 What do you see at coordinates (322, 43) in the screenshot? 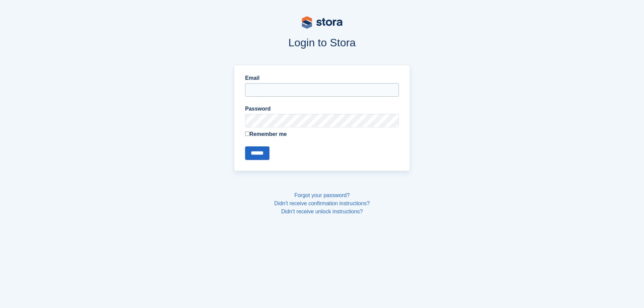
I see `h1: Login to Stora` at bounding box center [322, 43].